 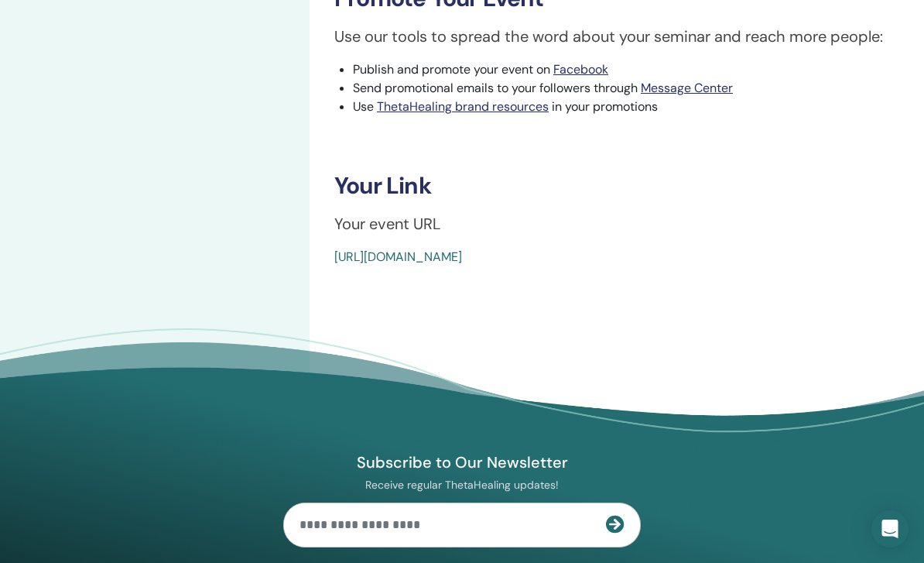 What do you see at coordinates (580, 69) in the screenshot?
I see `a: Facebook` at bounding box center [580, 69].